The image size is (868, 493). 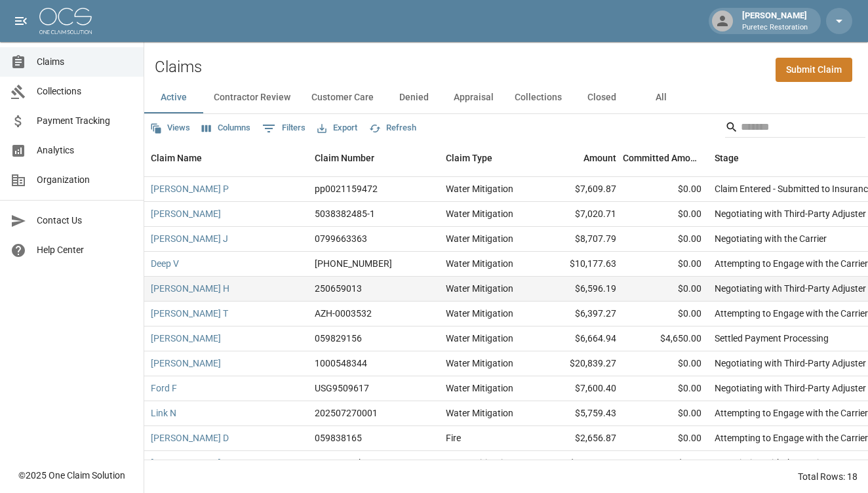 I want to click on div: Total Rows: 18, so click(x=828, y=477).